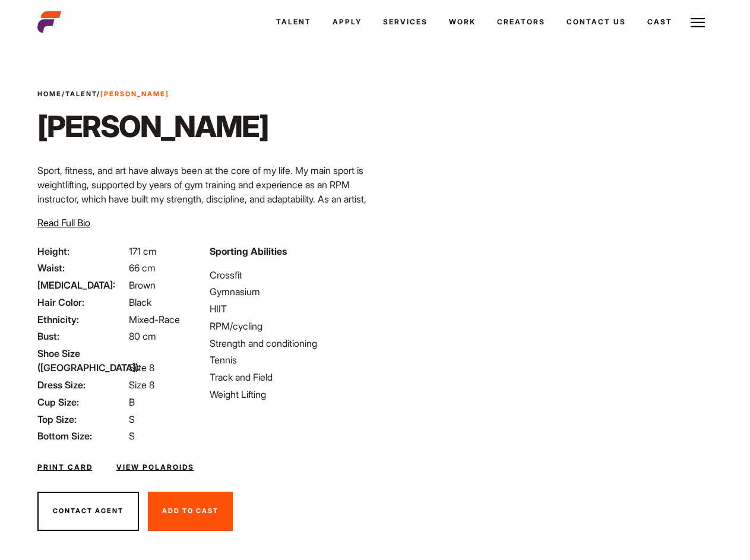  I want to click on strong: Sporting Abilities, so click(248, 251).